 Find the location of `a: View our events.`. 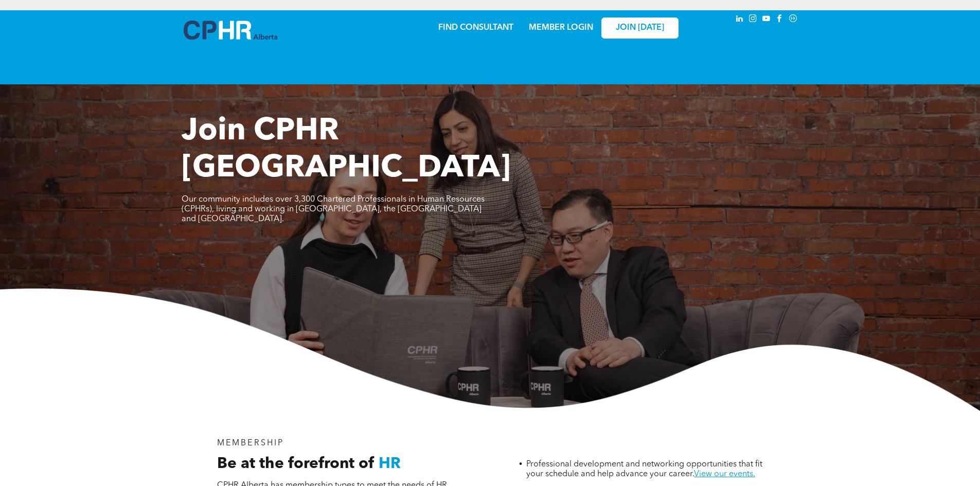

a: View our events. is located at coordinates (724, 475).